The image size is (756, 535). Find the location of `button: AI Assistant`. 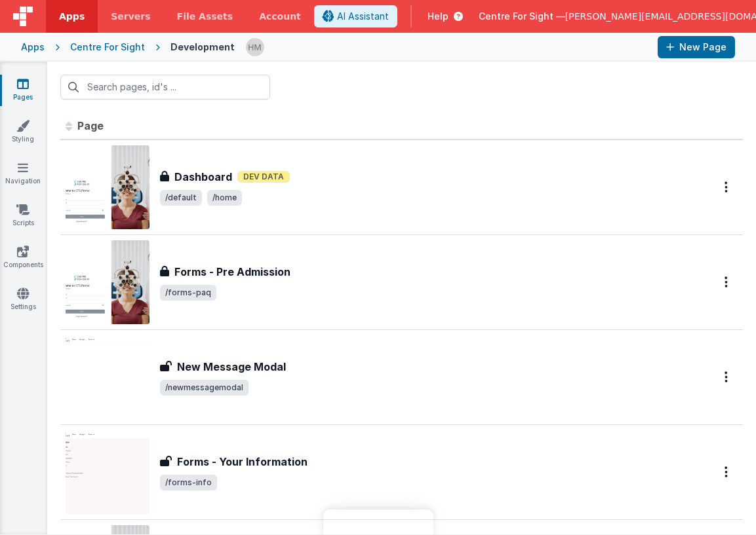

button: AI Assistant is located at coordinates (355, 16).